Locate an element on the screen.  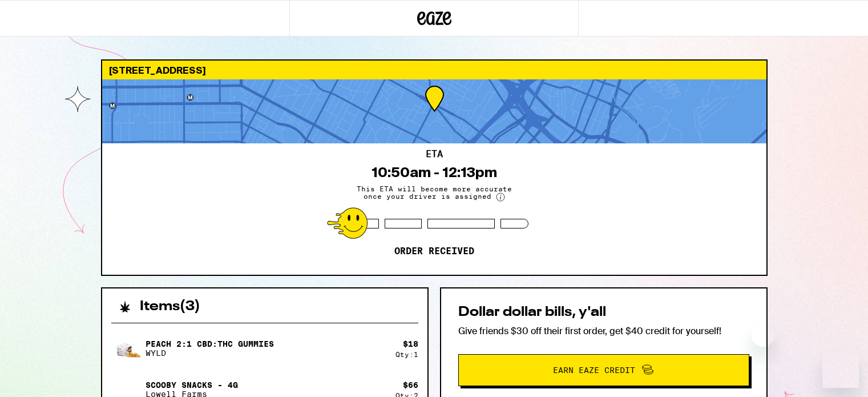
span: This ETA will become more accurate once your driver is assigned is located at coordinates (434, 192).